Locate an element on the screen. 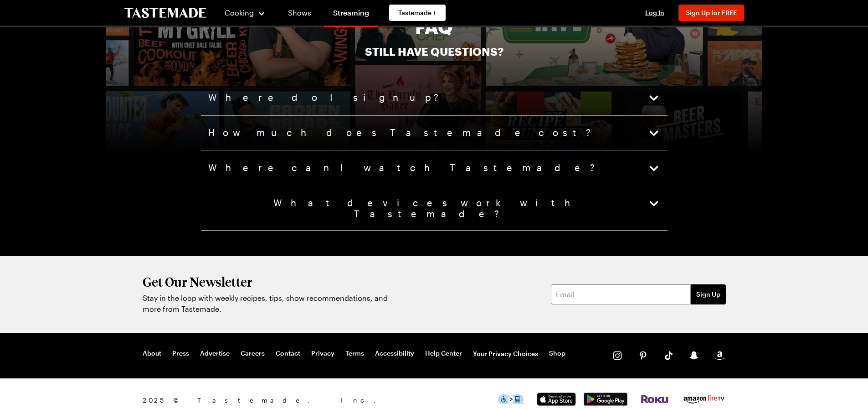 The width and height of the screenshot is (868, 409). button: Cooking is located at coordinates (245, 13).